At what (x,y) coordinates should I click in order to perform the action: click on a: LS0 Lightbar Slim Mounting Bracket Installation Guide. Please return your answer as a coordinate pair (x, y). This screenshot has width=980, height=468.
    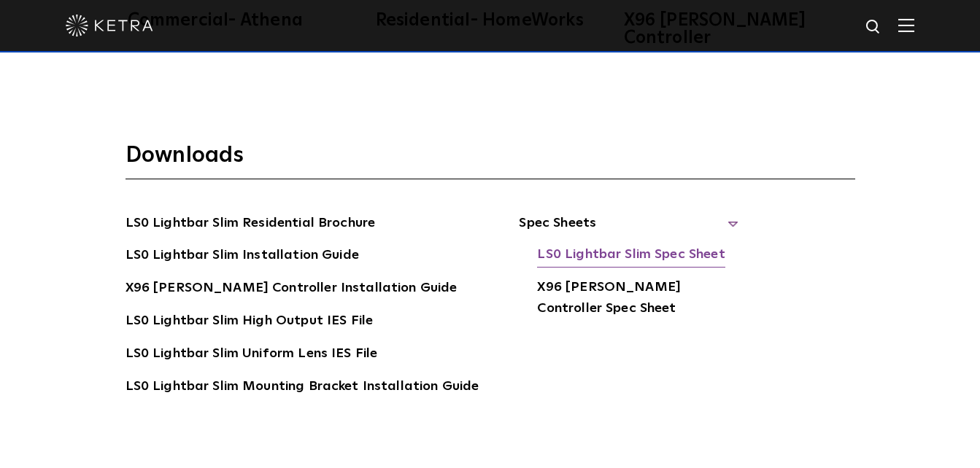
    Looking at the image, I should click on (302, 388).